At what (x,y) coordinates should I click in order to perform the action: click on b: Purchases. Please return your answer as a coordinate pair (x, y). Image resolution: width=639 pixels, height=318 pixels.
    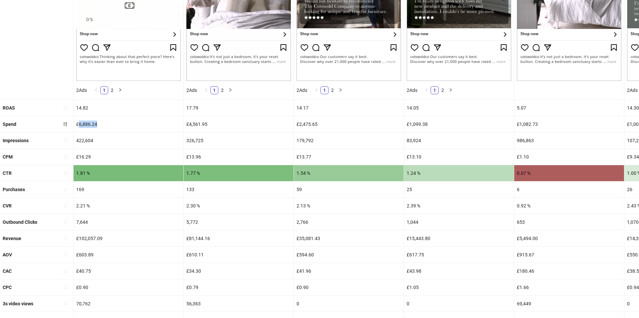
    Looking at the image, I should click on (14, 189).